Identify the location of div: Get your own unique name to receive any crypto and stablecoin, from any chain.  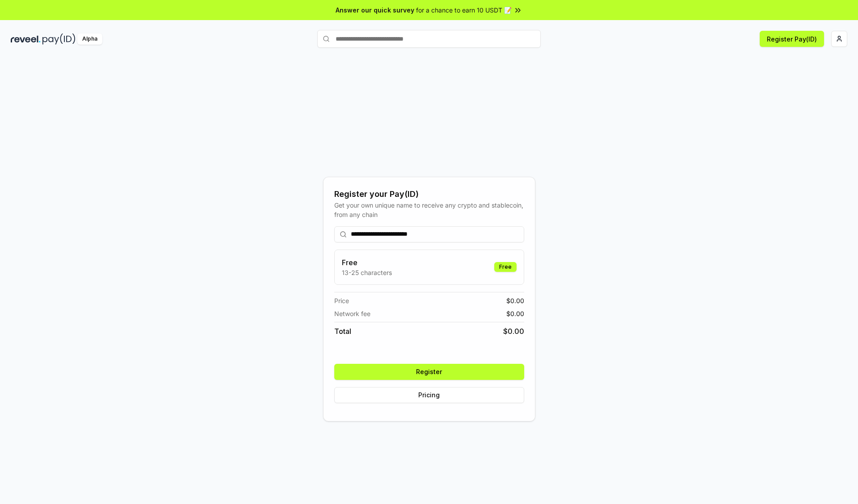
(429, 210).